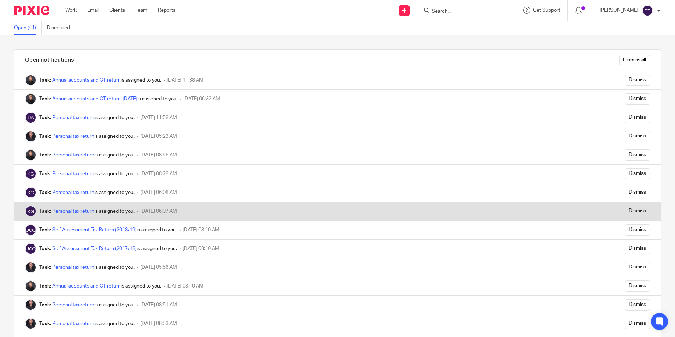 This screenshot has height=337, width=675. I want to click on a: Open (41), so click(28, 28).